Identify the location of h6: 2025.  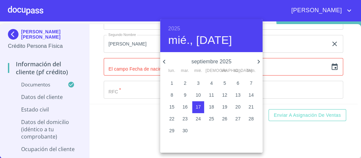
(174, 29).